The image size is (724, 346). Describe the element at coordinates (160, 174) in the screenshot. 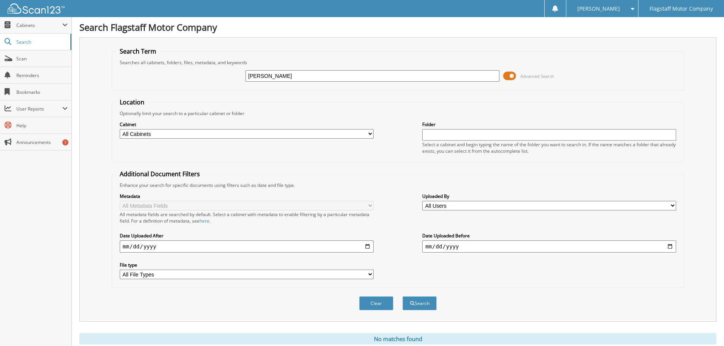

I see `legend: Additional Document Filters` at that location.